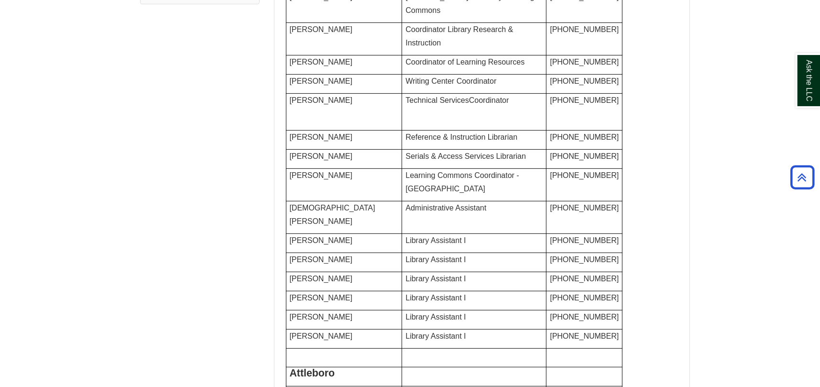 This screenshot has height=387, width=820. Describe the element at coordinates (461, 137) in the screenshot. I see `span: Reference & Instruction Librarian` at that location.